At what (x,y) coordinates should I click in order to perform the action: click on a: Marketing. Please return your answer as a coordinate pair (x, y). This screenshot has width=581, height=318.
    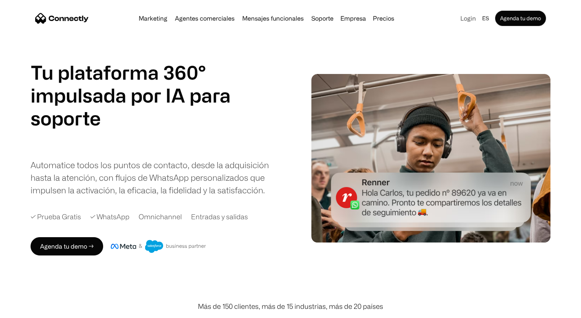
    Looking at the image, I should click on (153, 18).